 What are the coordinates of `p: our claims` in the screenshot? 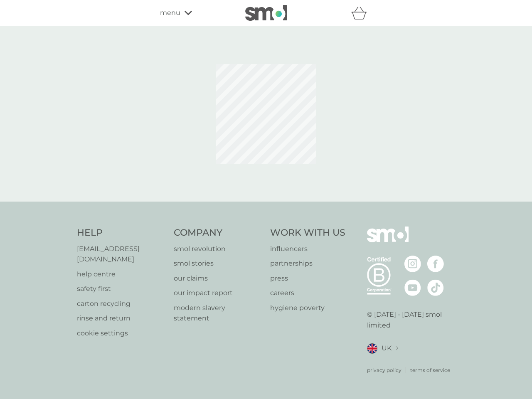 It's located at (218, 278).